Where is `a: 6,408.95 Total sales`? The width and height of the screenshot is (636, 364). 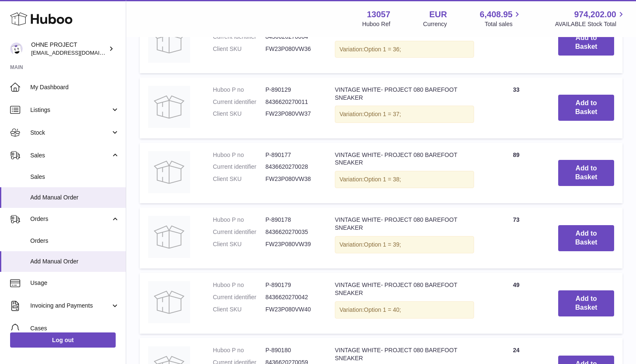 a: 6,408.95 Total sales is located at coordinates (501, 18).